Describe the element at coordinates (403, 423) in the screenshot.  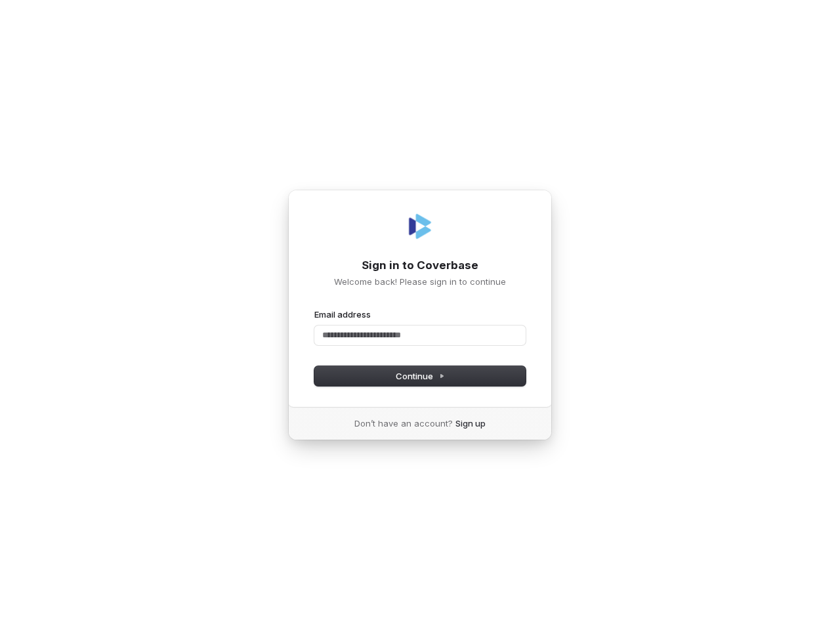
I see `span: Don’t have an account?` at that location.